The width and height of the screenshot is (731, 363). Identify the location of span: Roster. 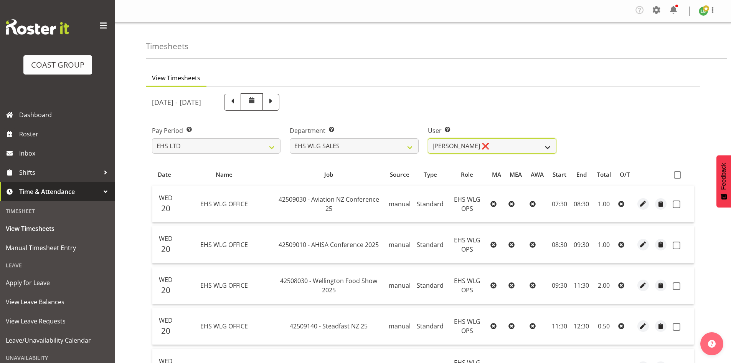
(65, 134).